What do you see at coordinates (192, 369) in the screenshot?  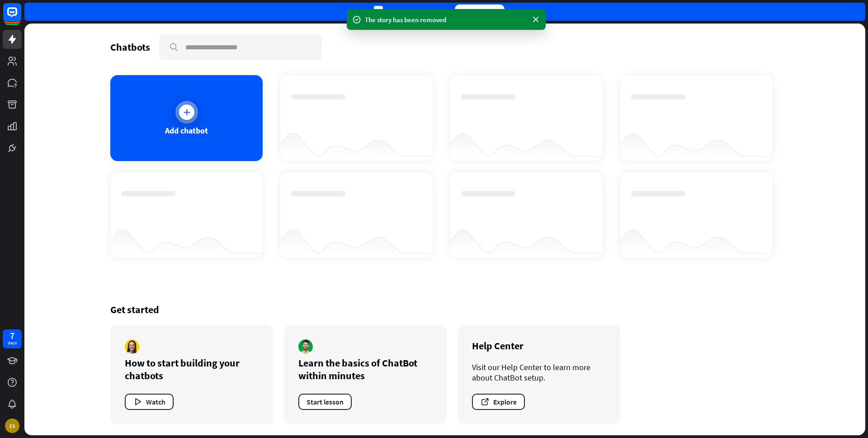 I see `div: How to start building your chatbots` at bounding box center [192, 369].